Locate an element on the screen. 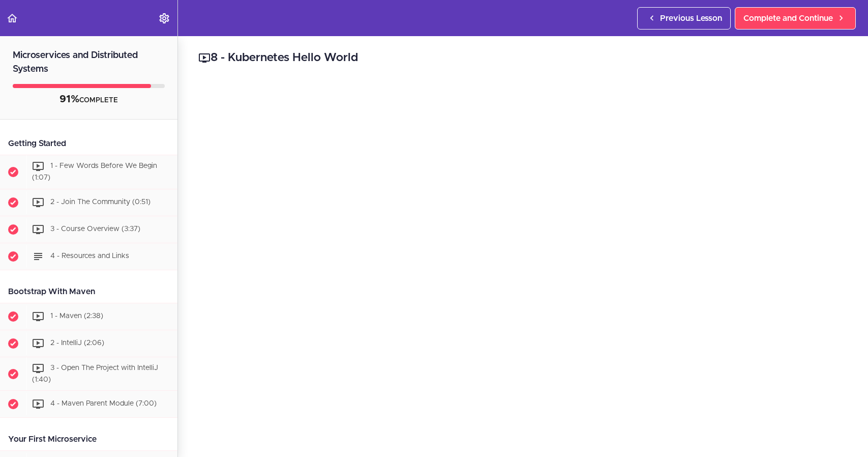  span: 1 - Maven (2:38) is located at coordinates (77, 316).